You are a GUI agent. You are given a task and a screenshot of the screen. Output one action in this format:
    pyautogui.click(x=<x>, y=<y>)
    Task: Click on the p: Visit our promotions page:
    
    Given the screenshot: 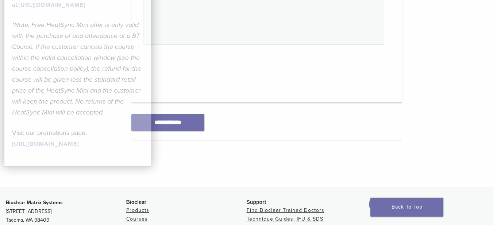 What is the action you would take?
    pyautogui.click(x=77, y=138)
    